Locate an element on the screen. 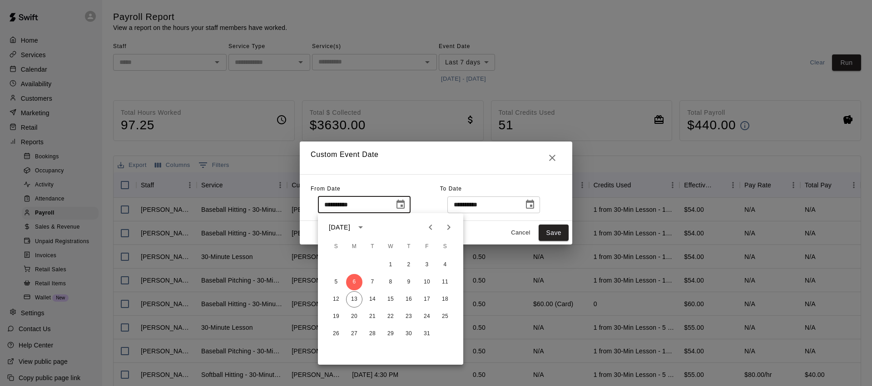 Image resolution: width=872 pixels, height=386 pixels. button: 30 is located at coordinates (409, 334).